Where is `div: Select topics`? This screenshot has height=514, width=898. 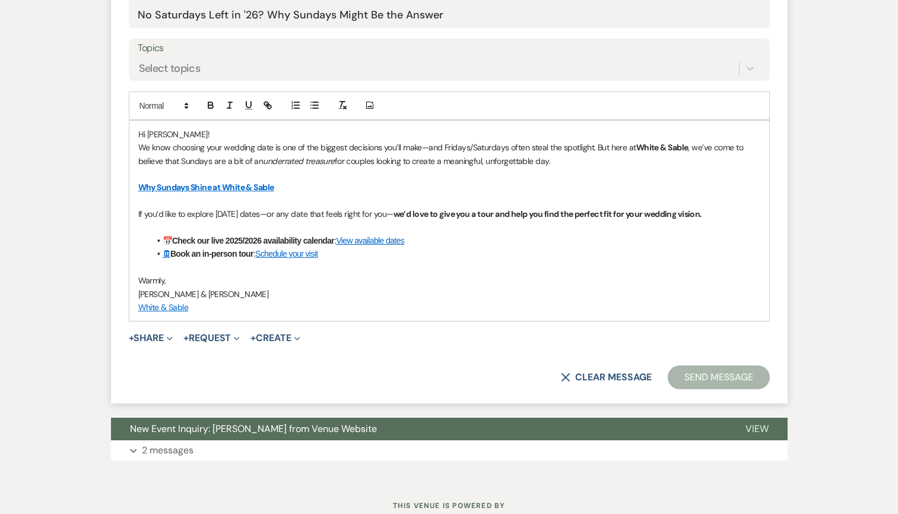 div: Select topics is located at coordinates (170, 68).